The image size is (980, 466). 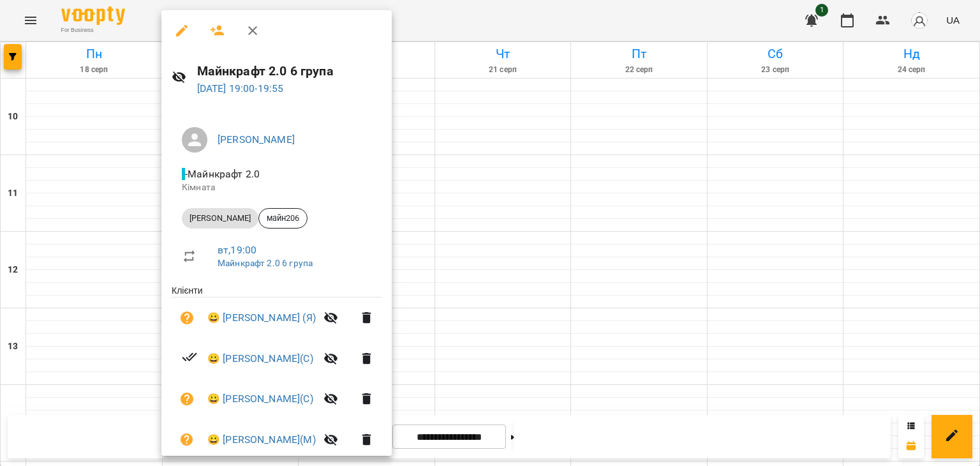 I want to click on a: Майнкрафт 2.0 6 група, so click(x=264, y=262).